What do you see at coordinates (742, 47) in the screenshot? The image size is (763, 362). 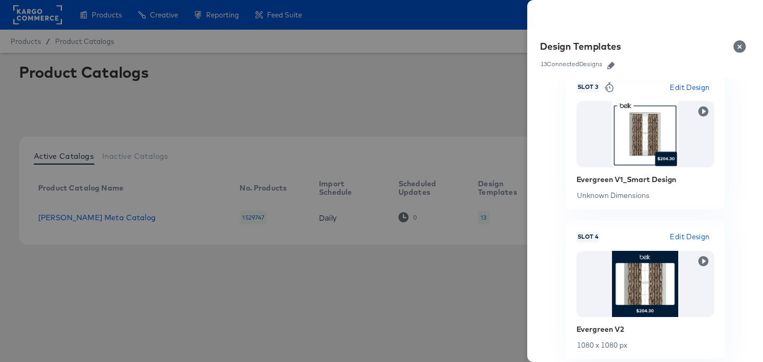 I see `button: Close` at bounding box center [742, 47].